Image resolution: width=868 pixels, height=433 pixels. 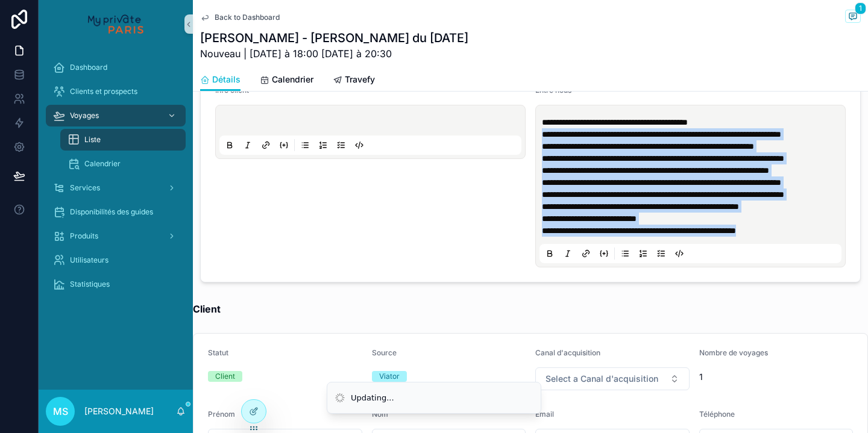 What do you see at coordinates (123, 140) in the screenshot?
I see `a: Liste` at bounding box center [123, 140].